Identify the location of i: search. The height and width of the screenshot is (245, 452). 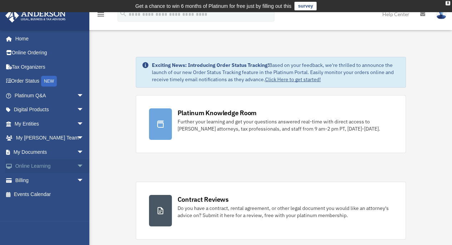
(123, 14).